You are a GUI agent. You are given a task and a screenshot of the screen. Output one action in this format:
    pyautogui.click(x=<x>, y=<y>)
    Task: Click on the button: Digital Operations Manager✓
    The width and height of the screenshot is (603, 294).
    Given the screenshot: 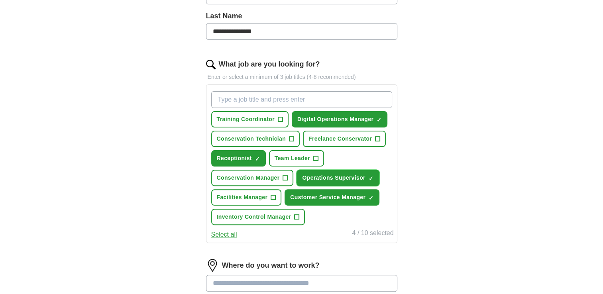 What is the action you would take?
    pyautogui.click(x=339, y=119)
    